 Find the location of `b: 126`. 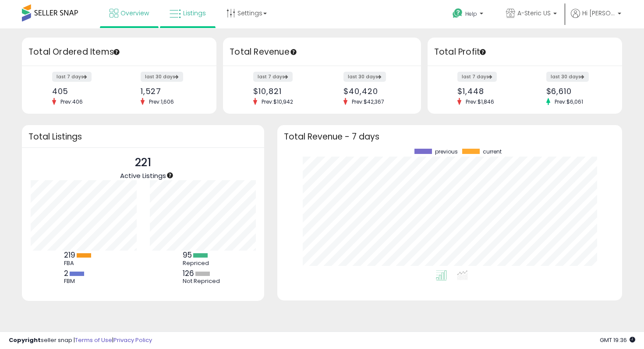

b: 126 is located at coordinates (188, 273).